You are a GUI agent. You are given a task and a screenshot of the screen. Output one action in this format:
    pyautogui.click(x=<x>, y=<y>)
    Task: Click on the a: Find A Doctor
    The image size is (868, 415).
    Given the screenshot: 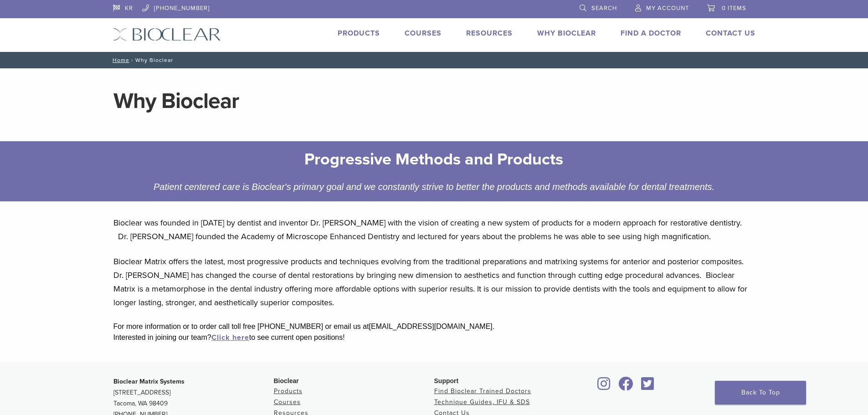 What is the action you would take?
    pyautogui.click(x=650, y=33)
    